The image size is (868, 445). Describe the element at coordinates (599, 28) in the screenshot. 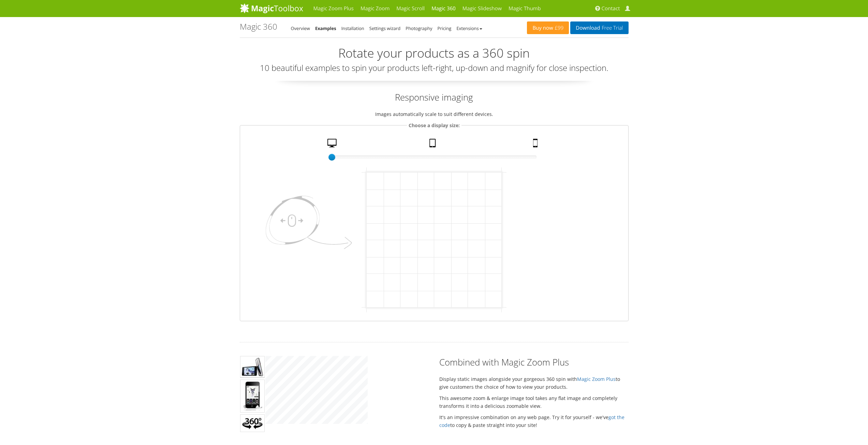

I see `a: DownloadFree Trial` at that location.